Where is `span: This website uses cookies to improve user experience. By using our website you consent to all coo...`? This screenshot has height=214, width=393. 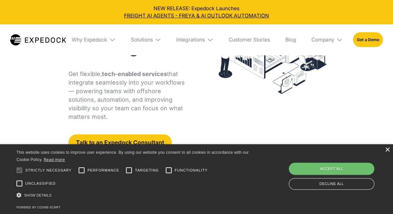
span: This website uses cookies to improve user experience. By using our website you consent to all coo... is located at coordinates (133, 156).